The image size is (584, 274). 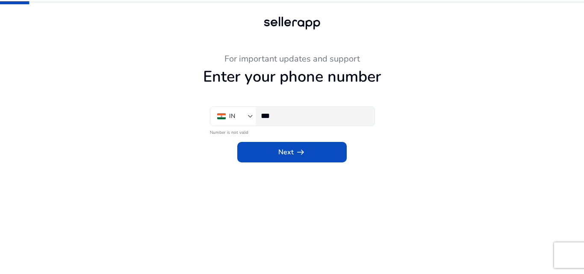 I want to click on h1: Enter your phone number, so click(x=292, y=77).